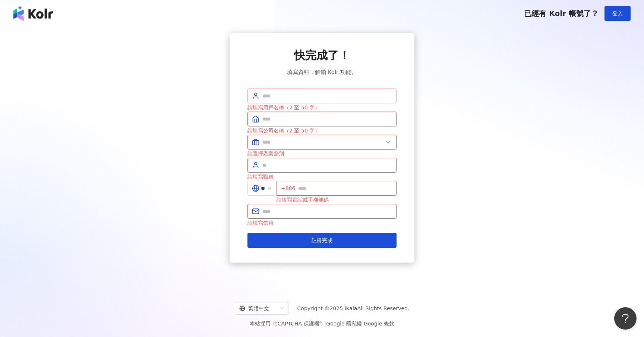  What do you see at coordinates (351, 309) in the screenshot?
I see `a: iKala` at bounding box center [351, 309].